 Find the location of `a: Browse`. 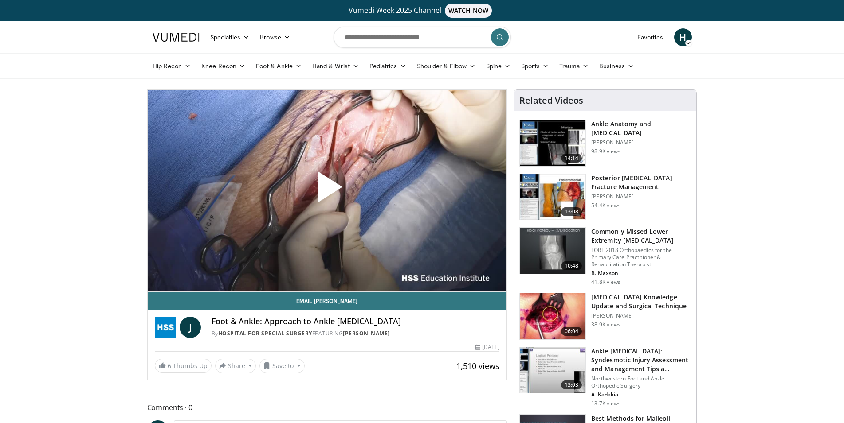

a: Browse is located at coordinates (275, 37).